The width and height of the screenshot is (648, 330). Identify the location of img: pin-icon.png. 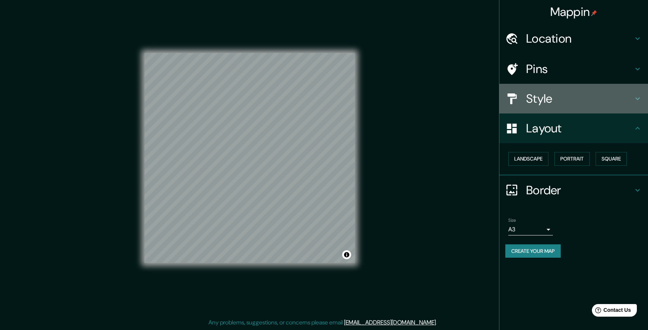
(594, 13).